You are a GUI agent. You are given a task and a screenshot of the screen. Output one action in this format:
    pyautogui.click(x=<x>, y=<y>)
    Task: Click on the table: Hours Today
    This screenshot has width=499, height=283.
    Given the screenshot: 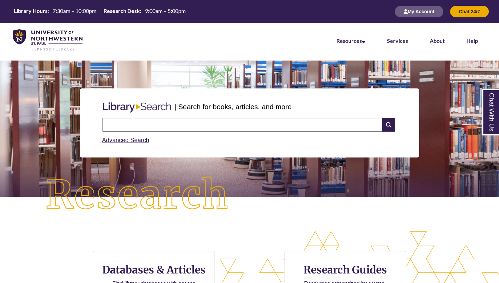 What is the action you would take?
    pyautogui.click(x=100, y=11)
    